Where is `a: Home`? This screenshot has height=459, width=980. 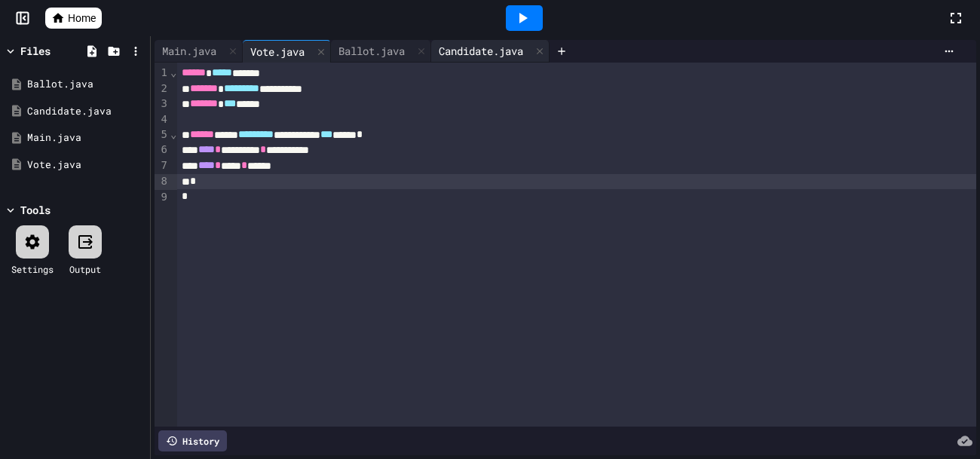 a: Home is located at coordinates (73, 18).